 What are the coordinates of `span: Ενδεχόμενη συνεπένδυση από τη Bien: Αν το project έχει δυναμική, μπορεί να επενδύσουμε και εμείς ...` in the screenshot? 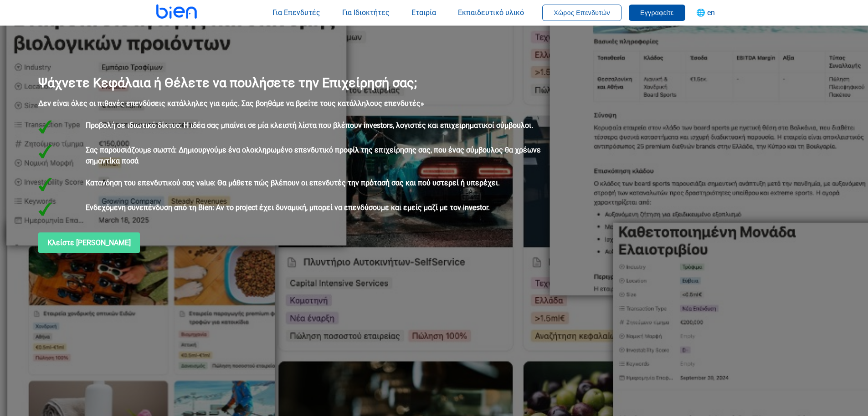 It's located at (325, 208).